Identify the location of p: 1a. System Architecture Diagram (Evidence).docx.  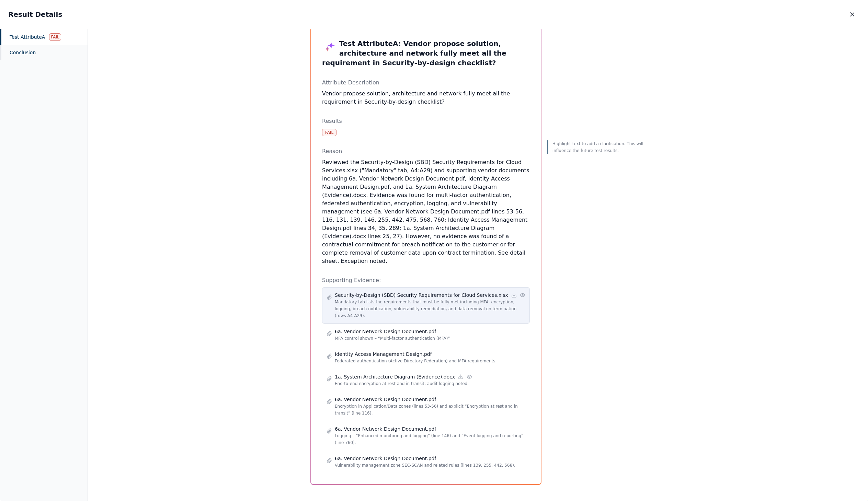
(395, 376).